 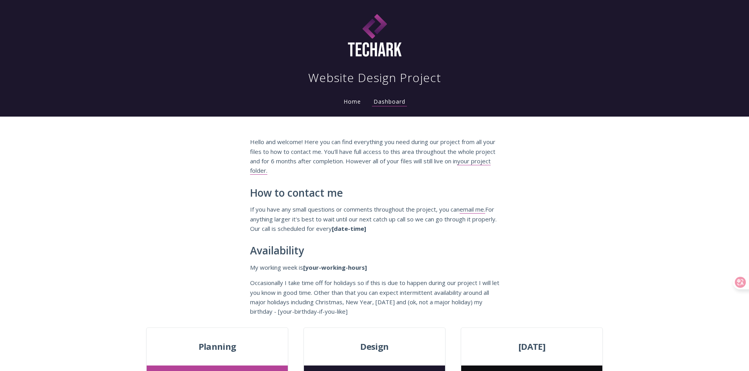 What do you see at coordinates (389, 102) in the screenshot?
I see `a: Dashboard` at bounding box center [389, 102].